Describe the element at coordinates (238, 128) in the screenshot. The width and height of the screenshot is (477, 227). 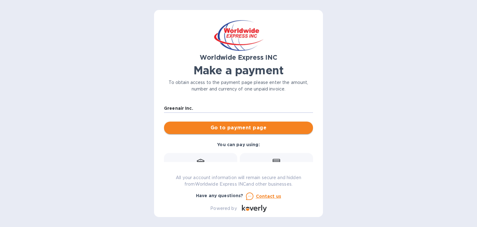
I see `button: Go to payment page` at that location.